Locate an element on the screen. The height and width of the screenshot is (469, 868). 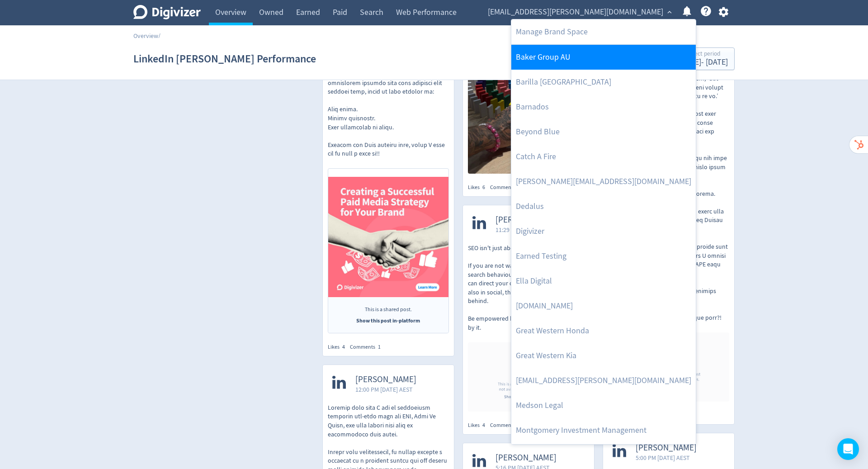
a: Official Merchandise Store is located at coordinates (603, 455).